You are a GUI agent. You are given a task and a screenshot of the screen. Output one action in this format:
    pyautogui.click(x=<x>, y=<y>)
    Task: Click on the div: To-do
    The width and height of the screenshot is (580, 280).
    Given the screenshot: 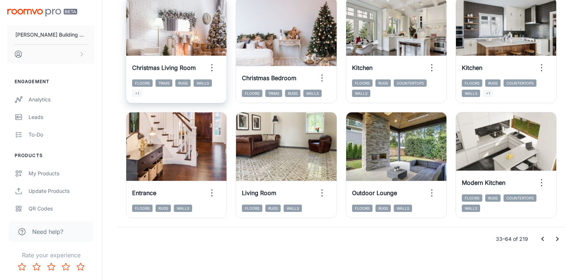 What is the action you would take?
    pyautogui.click(x=61, y=135)
    